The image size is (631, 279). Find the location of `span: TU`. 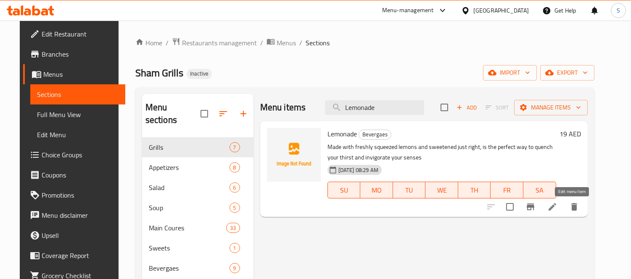

span: TU is located at coordinates (409, 190).